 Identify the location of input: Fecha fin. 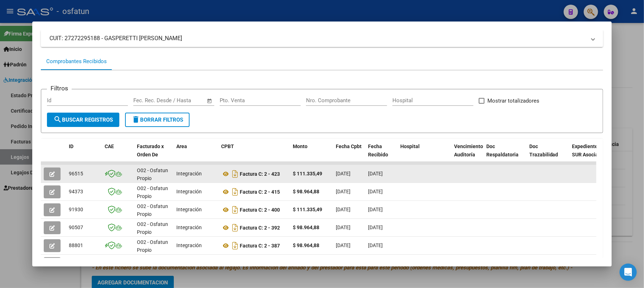
(186, 100).